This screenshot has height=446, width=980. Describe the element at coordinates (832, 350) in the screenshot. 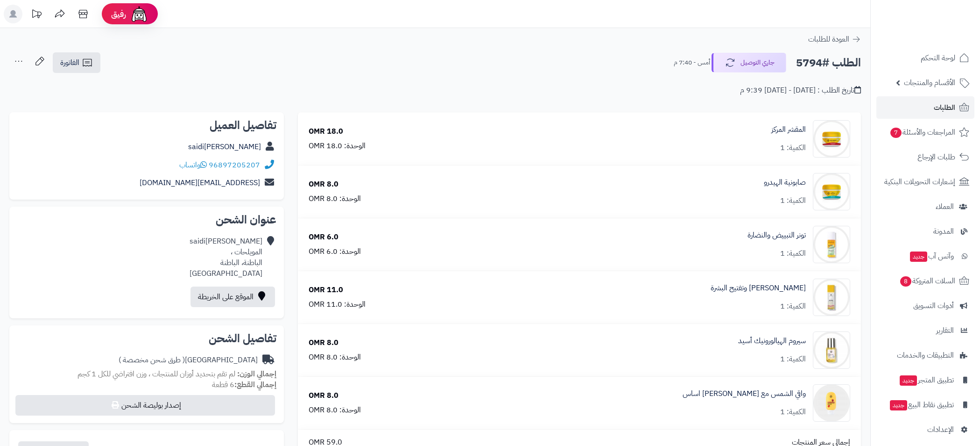

I see `img: 1739578643-cm516f0fm0mpe01kl9e8k1mvk_H_SEURM-09-90x90.jpg` at that location.